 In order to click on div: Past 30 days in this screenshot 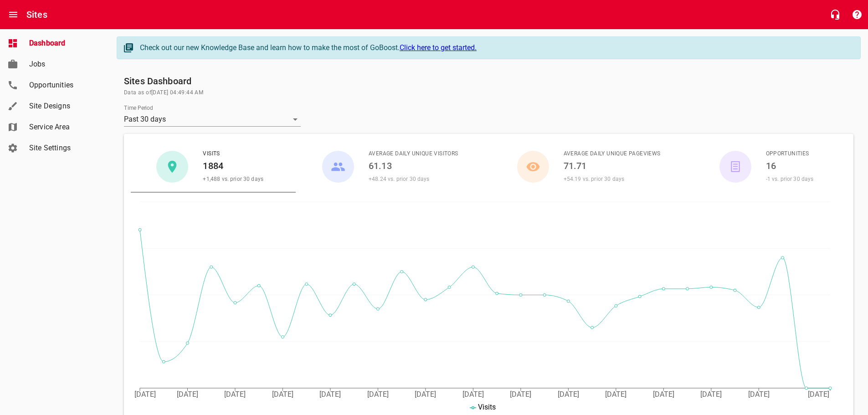, I will do `click(212, 119)`.